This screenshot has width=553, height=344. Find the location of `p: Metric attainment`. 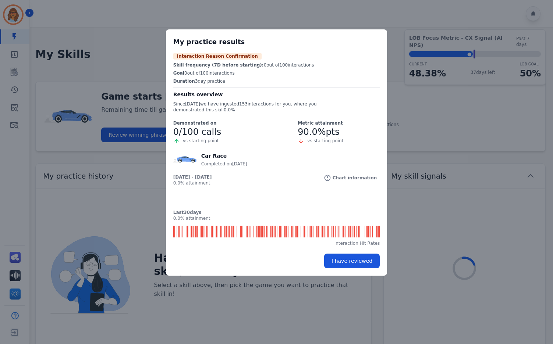

p: Metric attainment is located at coordinates (320, 123).